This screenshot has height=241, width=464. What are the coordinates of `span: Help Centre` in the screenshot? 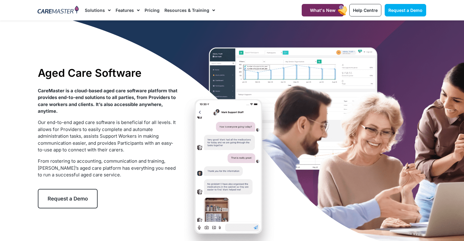 It's located at (365, 10).